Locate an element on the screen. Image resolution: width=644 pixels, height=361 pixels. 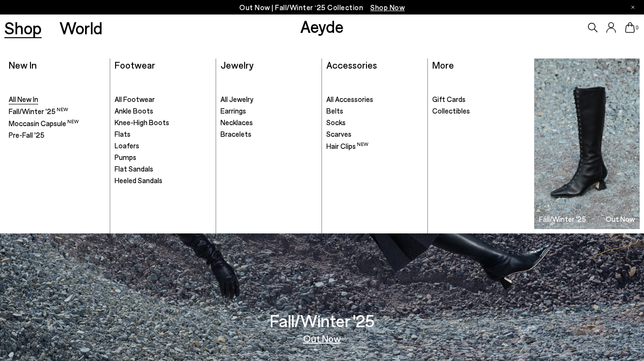
span: Fall/Winter '25 is located at coordinates (38, 111).